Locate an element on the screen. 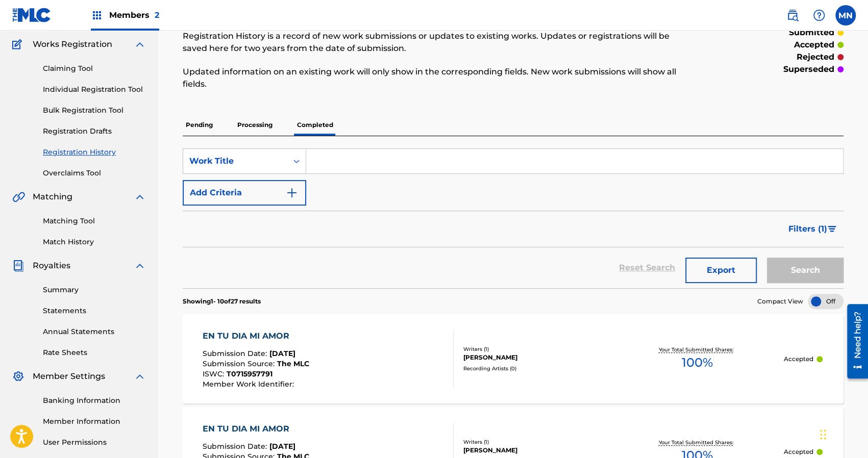  span: Member Settings is located at coordinates (69, 376).